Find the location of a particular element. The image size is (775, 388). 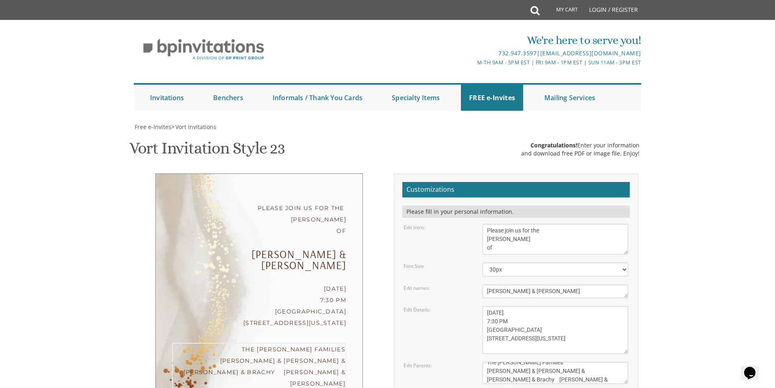

div: Please fill in your personal information. is located at coordinates (516, 211).